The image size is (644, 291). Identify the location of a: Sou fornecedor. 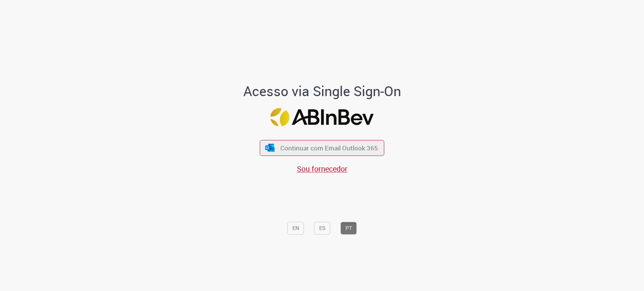
(322, 169).